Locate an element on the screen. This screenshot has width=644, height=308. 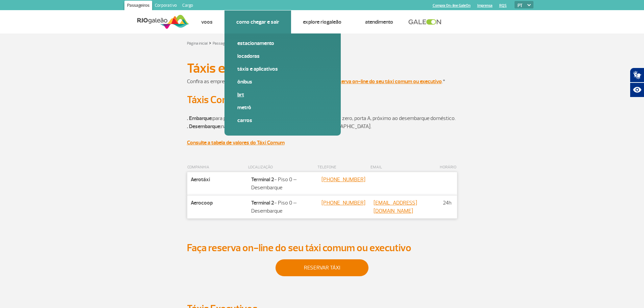
p: Confira as empresas que operam no RIOgaleão. . is located at coordinates (322, 82).